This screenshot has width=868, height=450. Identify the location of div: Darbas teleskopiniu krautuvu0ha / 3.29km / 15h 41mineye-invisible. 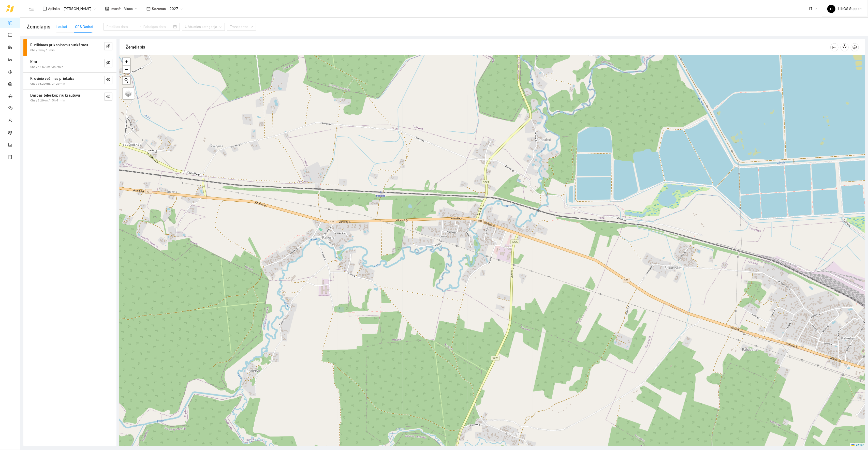
(70, 97).